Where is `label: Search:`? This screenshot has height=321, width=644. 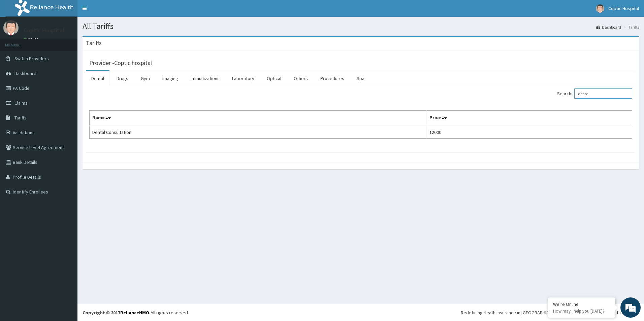 label: Search: is located at coordinates (594, 94).